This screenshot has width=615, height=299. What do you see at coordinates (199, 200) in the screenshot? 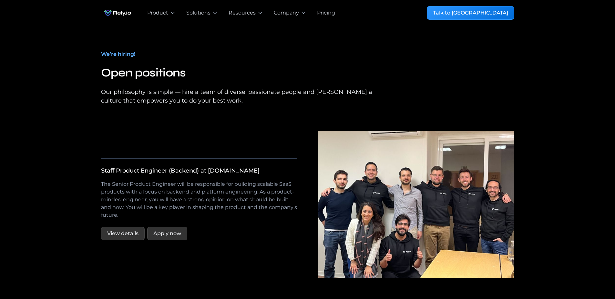
I see `p: The Senior Product Engineer will be responsible for building scalable SaaS products with a focus ...` at bounding box center [199, 200].